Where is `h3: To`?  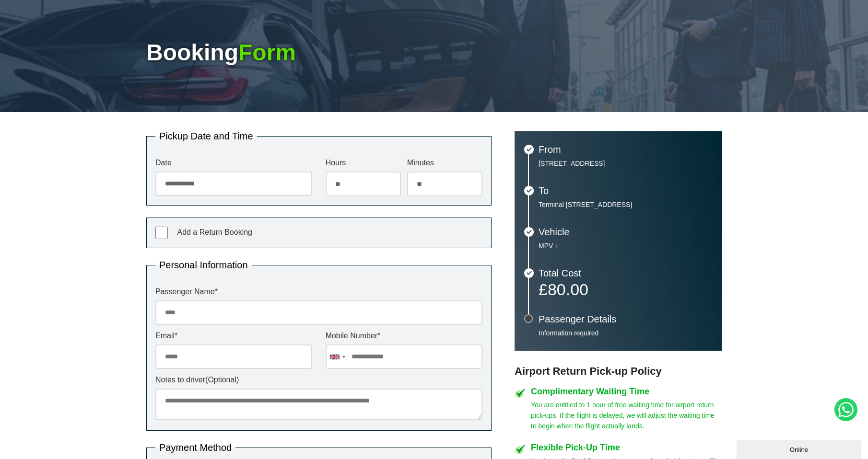 h3: To is located at coordinates (626, 191).